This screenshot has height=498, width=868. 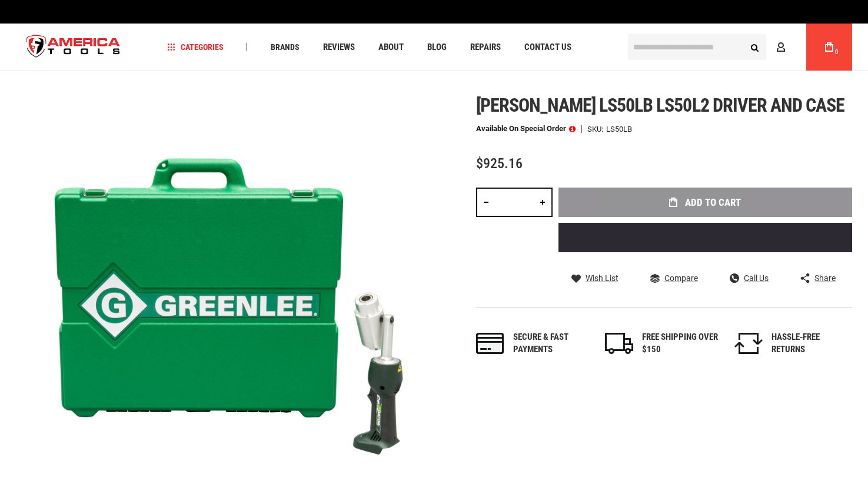 What do you see at coordinates (547, 47) in the screenshot?
I see `span: Contact Us` at bounding box center [547, 47].